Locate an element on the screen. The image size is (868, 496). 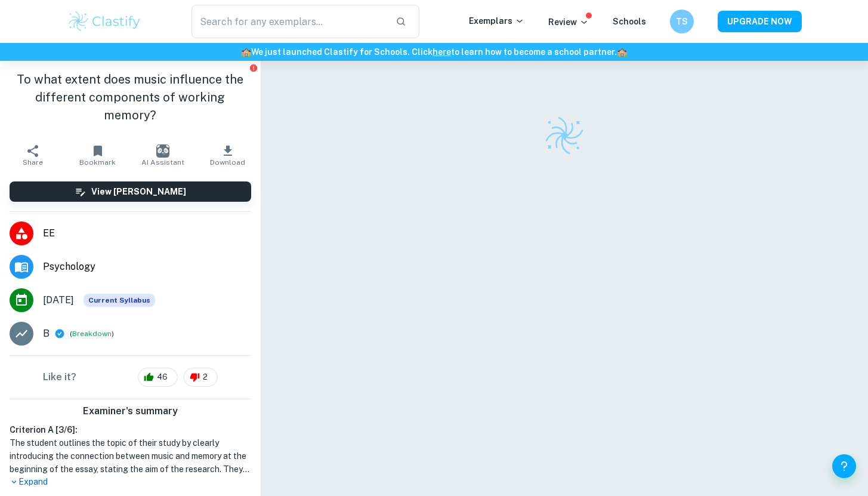
span: Psychology is located at coordinates (147, 267).